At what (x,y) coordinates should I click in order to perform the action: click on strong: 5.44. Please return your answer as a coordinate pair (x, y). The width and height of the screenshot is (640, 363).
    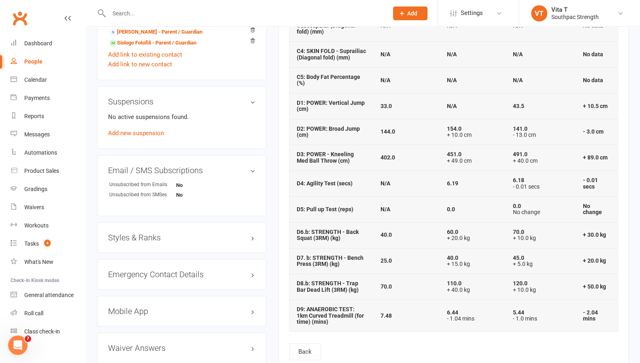
    Looking at the image, I should click on (519, 313).